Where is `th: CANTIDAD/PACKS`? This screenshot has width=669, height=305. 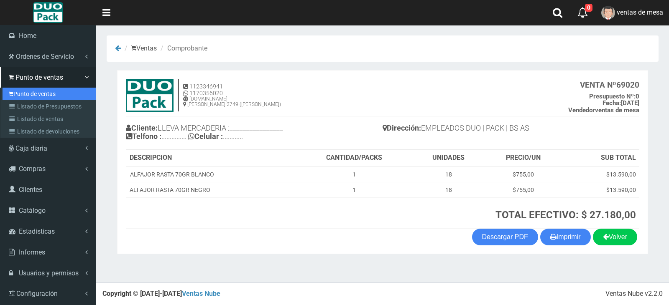
th: CANTIDAD/PACKS is located at coordinates (353, 158).